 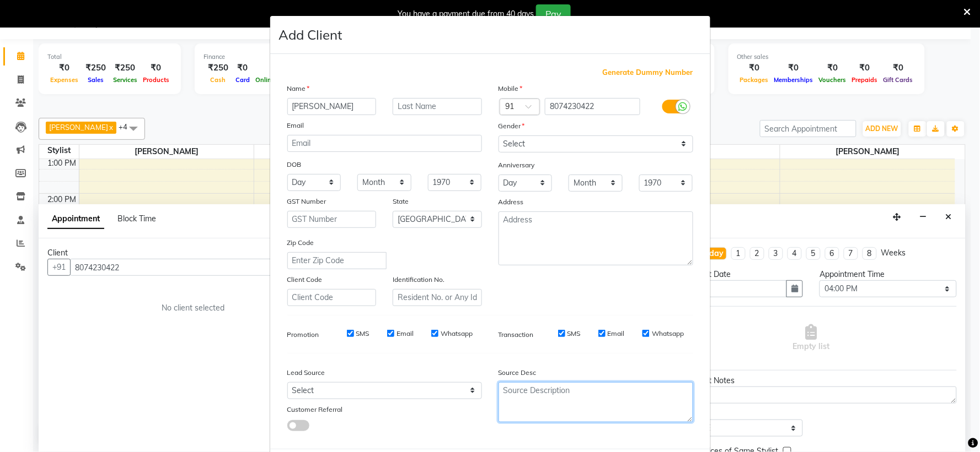 What do you see at coordinates (648, 73) in the screenshot?
I see `span: Generate Dummy Number` at bounding box center [648, 73].